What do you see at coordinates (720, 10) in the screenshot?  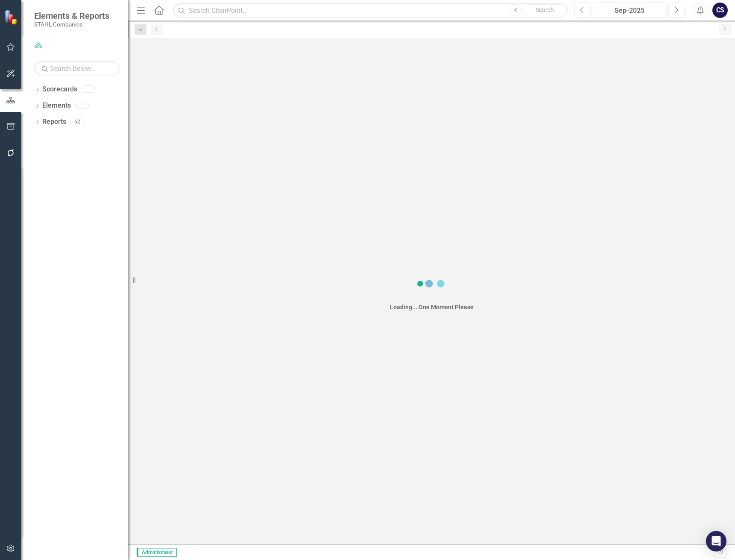 I see `div: CS` at bounding box center [720, 10].